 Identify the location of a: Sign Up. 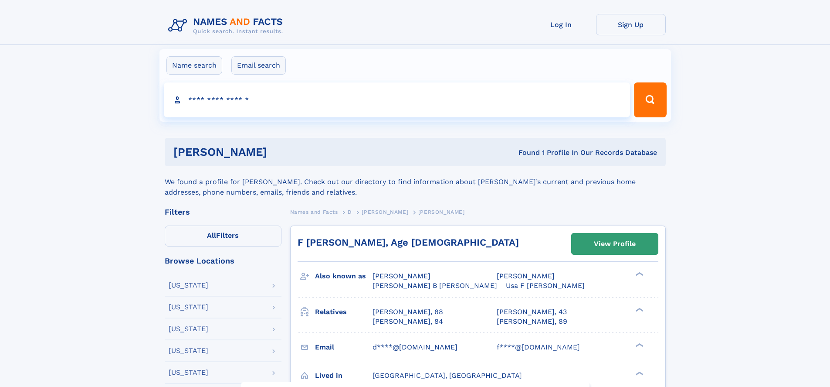
(631, 24).